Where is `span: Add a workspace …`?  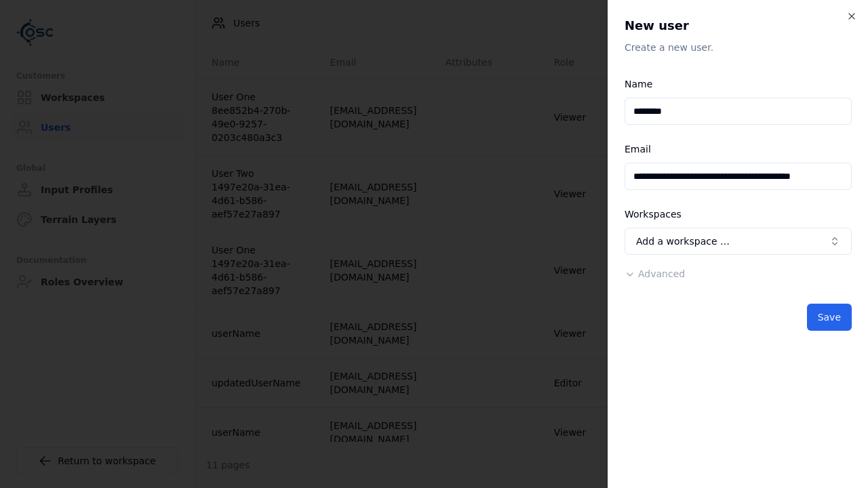
span: Add a workspace … is located at coordinates (682, 241).